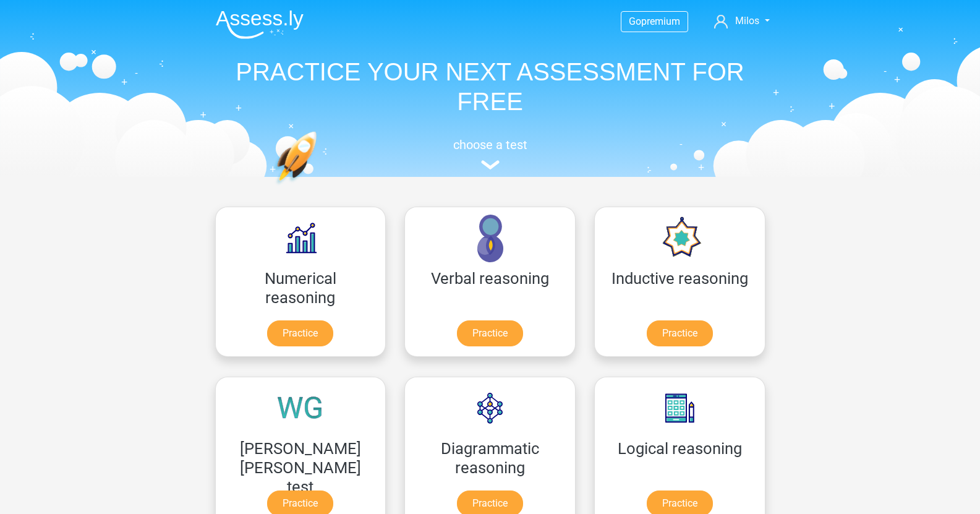 This screenshot has width=980, height=514. I want to click on span: premium, so click(660, 21).